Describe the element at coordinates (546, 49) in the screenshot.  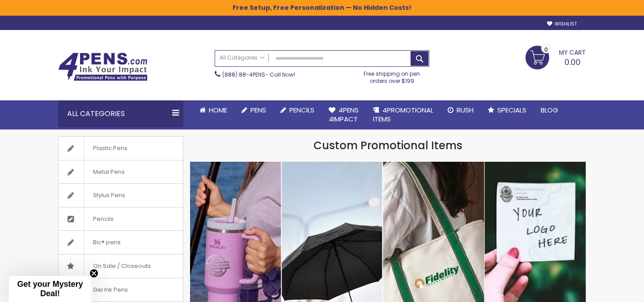
I see `span: 0` at that location.